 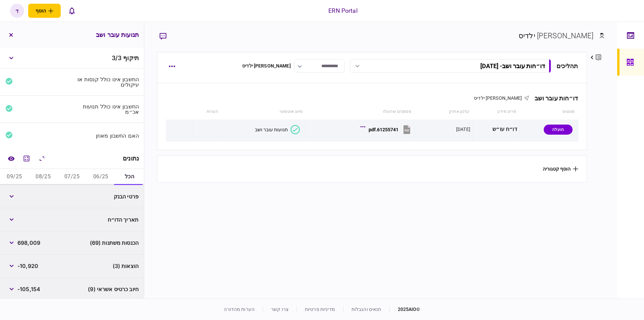 I want to click on button: פתח תפריט להוספת לקוח, so click(x=44, y=11).